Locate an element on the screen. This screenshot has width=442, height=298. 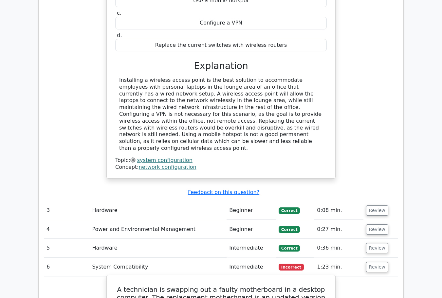
div: Topic: is located at coordinates (221, 160).